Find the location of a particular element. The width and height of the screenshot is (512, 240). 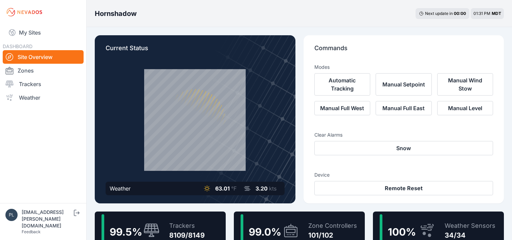

div: 101/102 is located at coordinates (333, 235).